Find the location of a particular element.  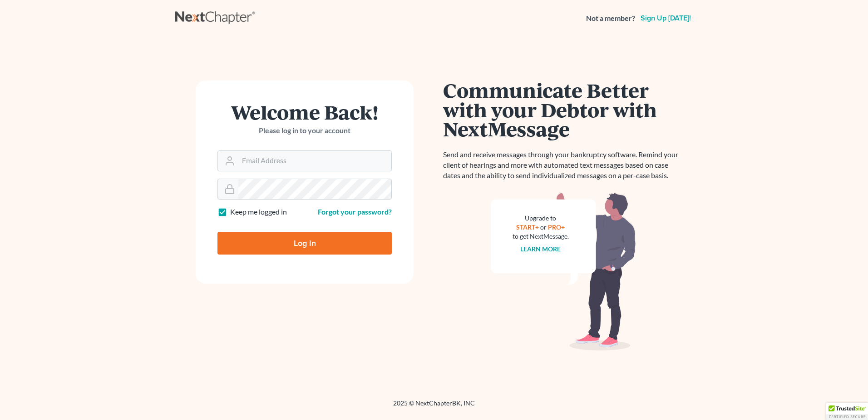

a: Forgot your password? is located at coordinates (355, 211).